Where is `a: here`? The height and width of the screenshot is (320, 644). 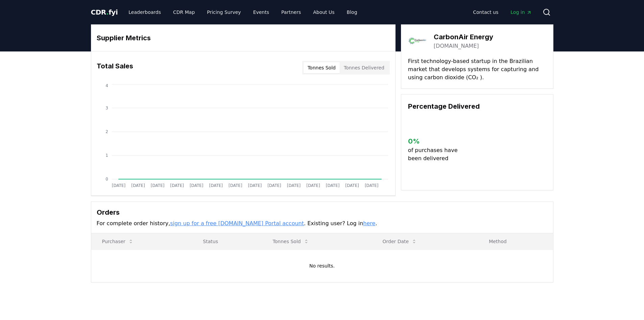
a: here is located at coordinates (369, 223).